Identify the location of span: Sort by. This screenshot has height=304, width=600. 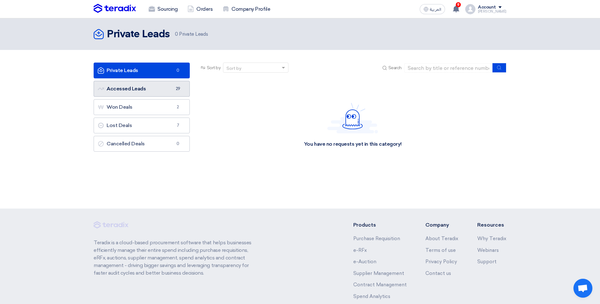
(214, 68).